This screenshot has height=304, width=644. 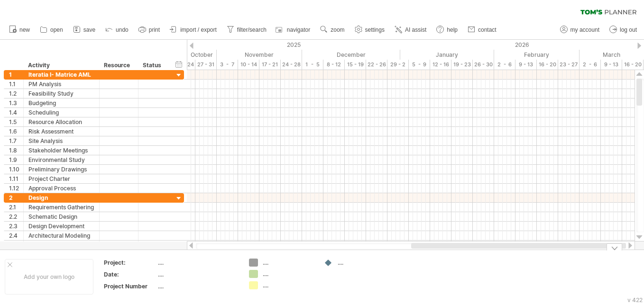 What do you see at coordinates (61, 131) in the screenshot?
I see `div: Risk Assessment` at bounding box center [61, 131].